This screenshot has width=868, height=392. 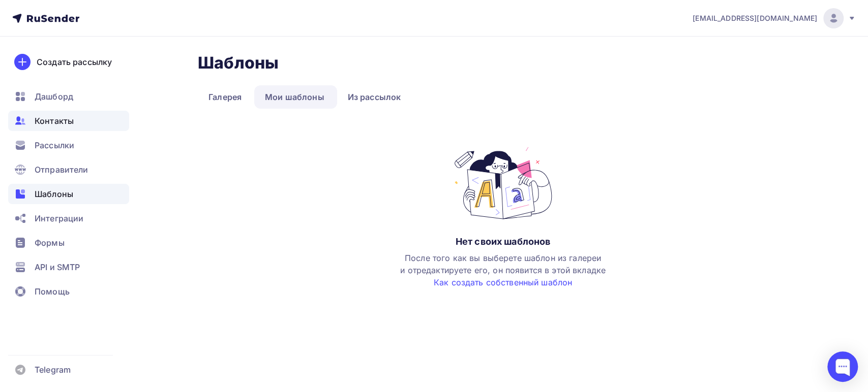 I want to click on span: Интеграции, so click(x=59, y=219).